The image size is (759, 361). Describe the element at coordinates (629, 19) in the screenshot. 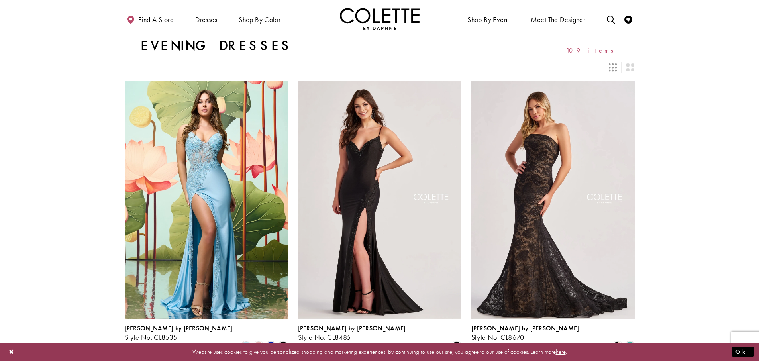

I see `a: Check Wishlist` at that location.